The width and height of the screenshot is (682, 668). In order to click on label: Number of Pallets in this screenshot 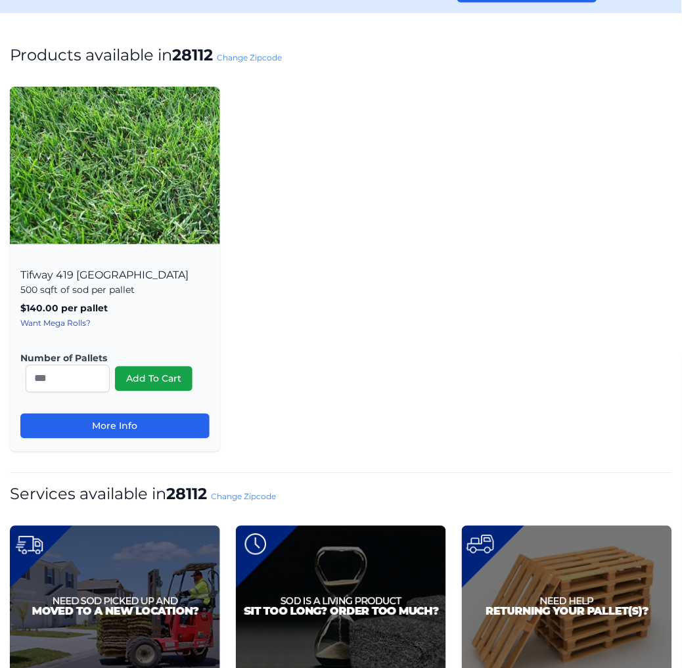, I will do `click(110, 359)`.